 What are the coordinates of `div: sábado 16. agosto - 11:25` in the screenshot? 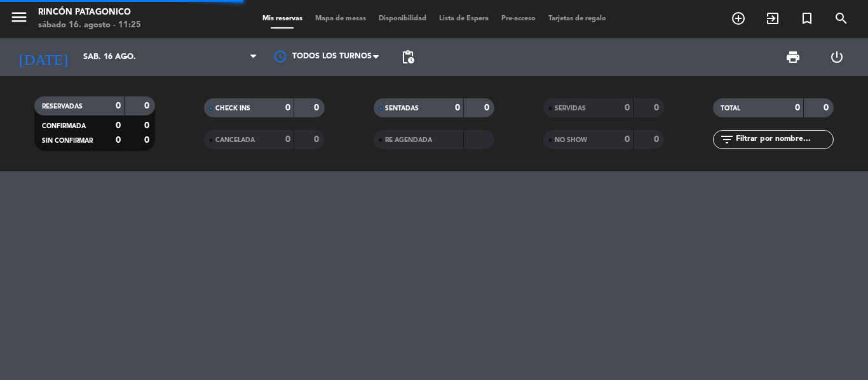 It's located at (90, 25).